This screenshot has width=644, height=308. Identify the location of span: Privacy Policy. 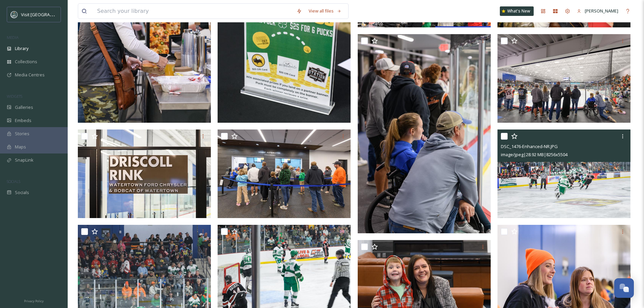
(34, 301).